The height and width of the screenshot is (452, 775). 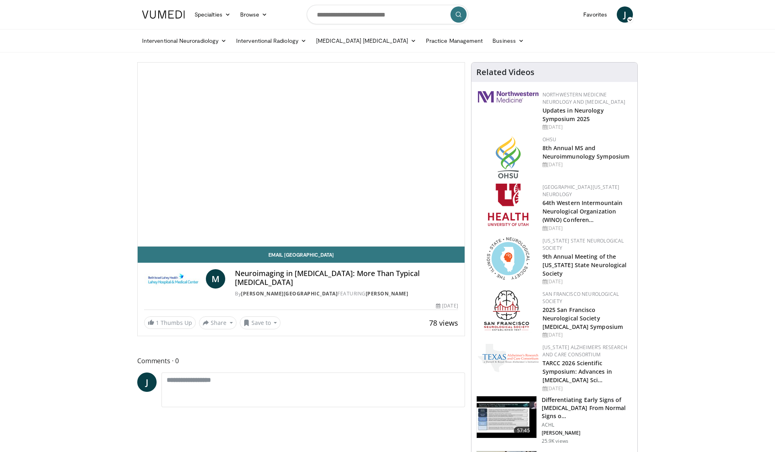 I want to click on img: 71a8b48c-8850-4916-bbdd-e2f3ccf11ef9.png.150x105_q85_autocrop_double_scale_upscale_version-0.2.png, so click(x=508, y=258).